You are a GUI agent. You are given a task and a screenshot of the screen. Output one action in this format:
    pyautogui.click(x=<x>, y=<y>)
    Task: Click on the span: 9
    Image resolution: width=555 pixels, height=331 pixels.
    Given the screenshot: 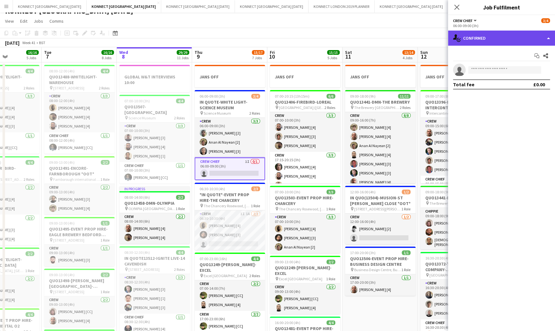 What is the action you would take?
    pyautogui.click(x=198, y=56)
    